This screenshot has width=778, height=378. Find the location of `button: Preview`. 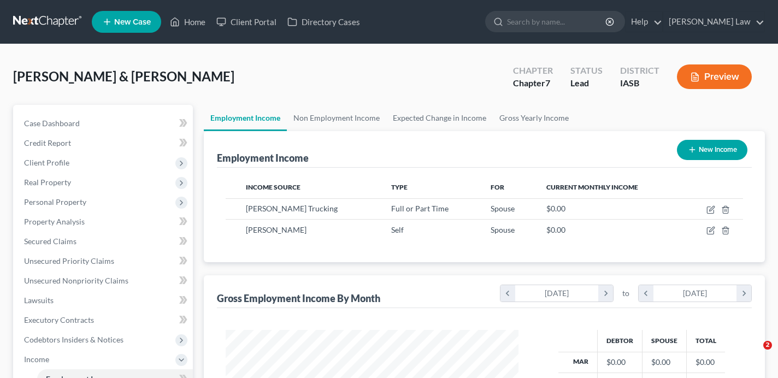

button: Preview is located at coordinates (715, 77).